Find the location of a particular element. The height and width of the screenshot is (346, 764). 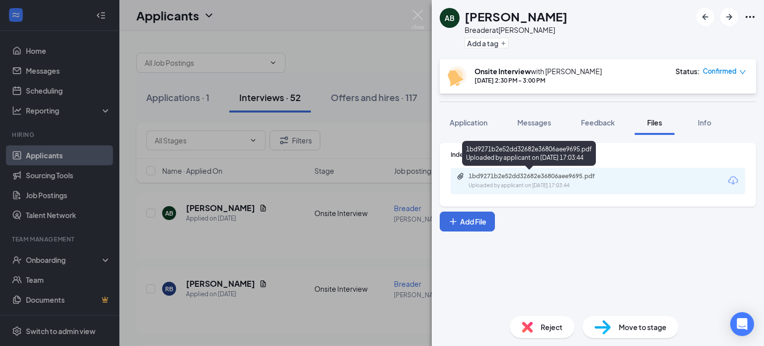

svg: ArrowRight is located at coordinates (729, 17).